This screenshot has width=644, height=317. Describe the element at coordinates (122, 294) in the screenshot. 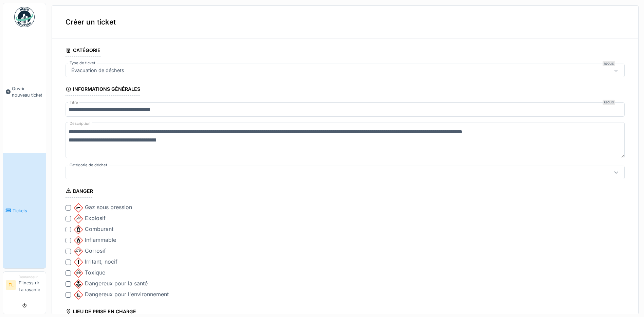

I see `div: Dangereux pour l'environnement` at that location.